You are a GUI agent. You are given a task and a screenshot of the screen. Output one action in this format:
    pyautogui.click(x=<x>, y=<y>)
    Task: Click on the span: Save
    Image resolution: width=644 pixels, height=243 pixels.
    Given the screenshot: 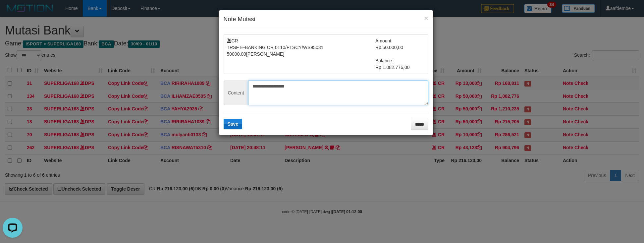 What is the action you would take?
    pyautogui.click(x=233, y=124)
    